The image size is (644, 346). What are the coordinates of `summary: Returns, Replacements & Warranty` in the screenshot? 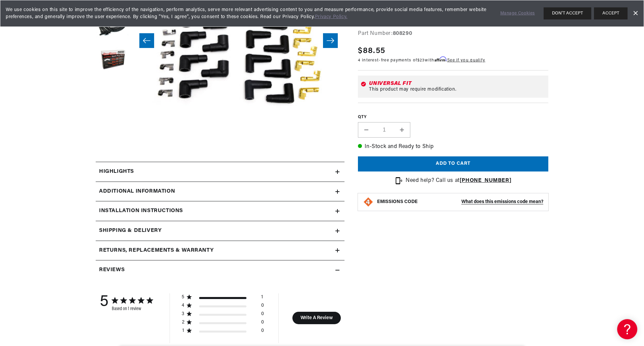 It's located at (220, 250).